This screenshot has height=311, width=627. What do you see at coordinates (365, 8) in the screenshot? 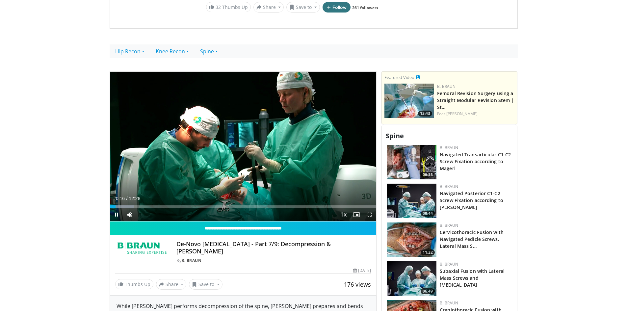
I see `a: 261 followers` at bounding box center [365, 8].